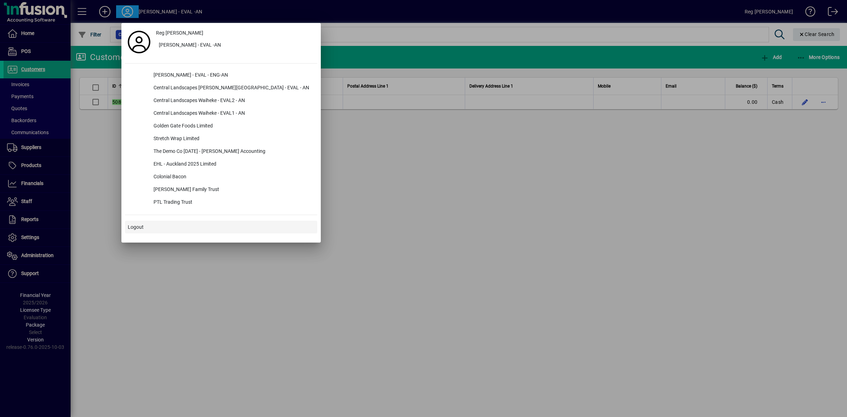  I want to click on button: Central Landscapes Waiheke - EVAL1 - AN, so click(221, 114).